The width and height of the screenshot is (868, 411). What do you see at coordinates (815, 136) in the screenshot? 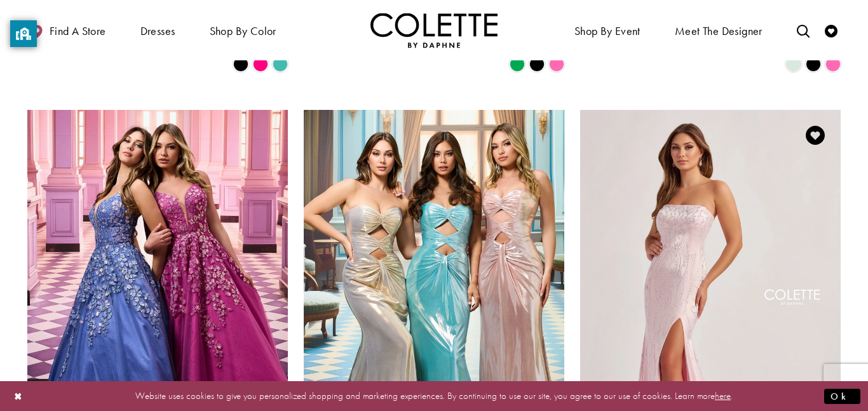
I see `a: Add to Wishlist` at bounding box center [815, 136].